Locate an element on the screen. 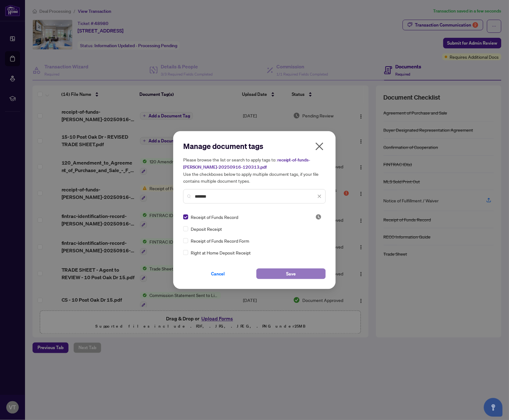 The width and height of the screenshot is (509, 420). img: status is located at coordinates (319, 217).